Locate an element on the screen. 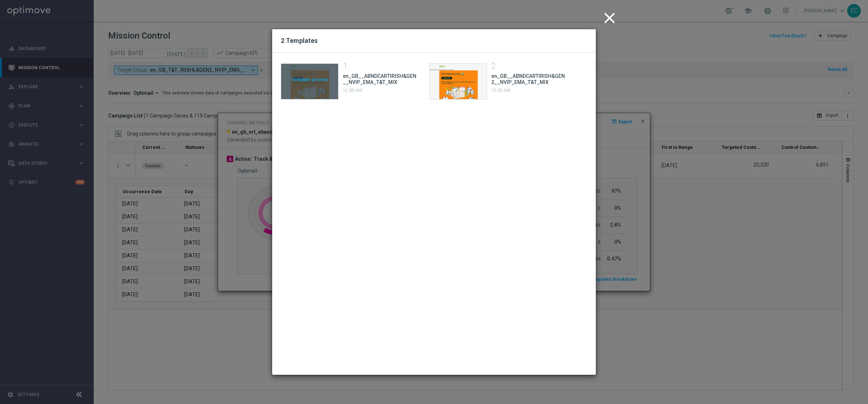  button: close is located at coordinates (610, 18).